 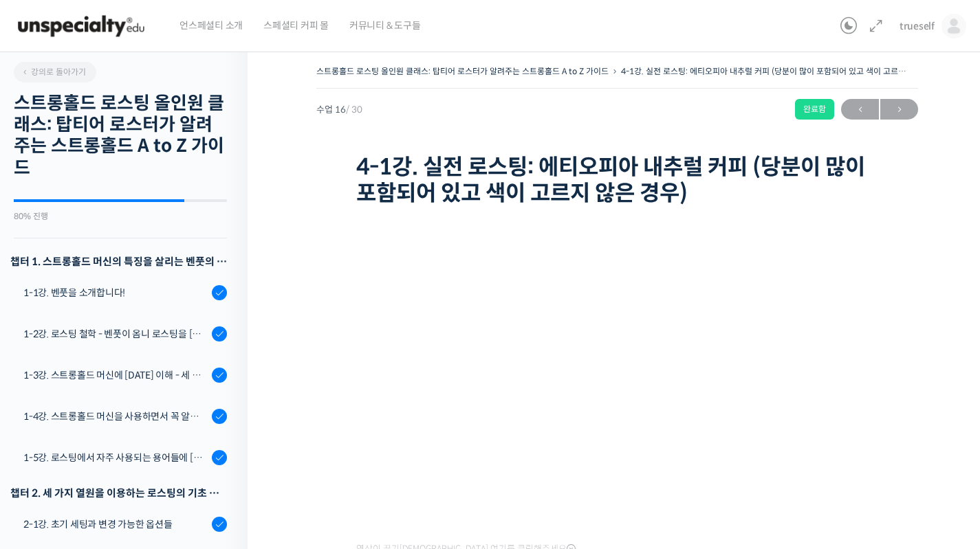 What do you see at coordinates (121, 217) in the screenshot?
I see `div: 80% 진행` at bounding box center [121, 217].